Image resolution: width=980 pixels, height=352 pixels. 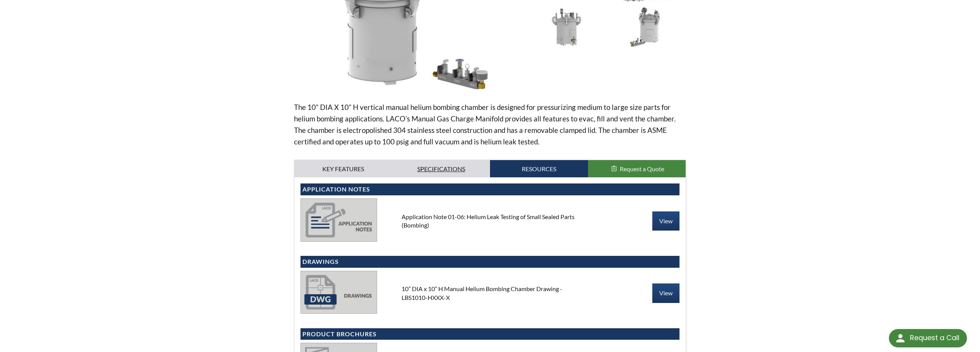 What do you see at coordinates (339, 220) in the screenshot?
I see `img: application_notes-bfb0ca2ddc37ee8af0a701952c1737d2a1698857695019d33d0f867ca2d829ce.jpg` at bounding box center [339, 220].